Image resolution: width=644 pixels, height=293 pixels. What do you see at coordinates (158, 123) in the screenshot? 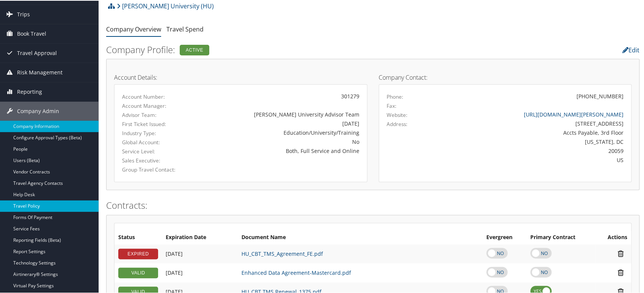
I see `label: First Ticket Issued:` at bounding box center [158, 123].